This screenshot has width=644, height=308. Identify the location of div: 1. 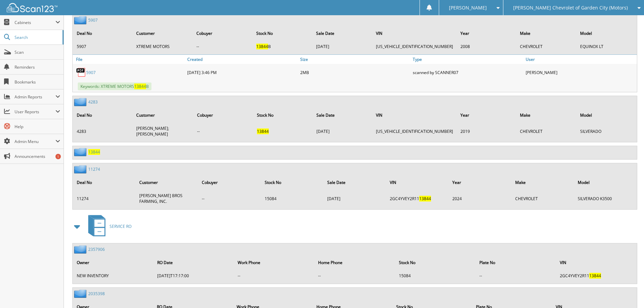
(58, 156).